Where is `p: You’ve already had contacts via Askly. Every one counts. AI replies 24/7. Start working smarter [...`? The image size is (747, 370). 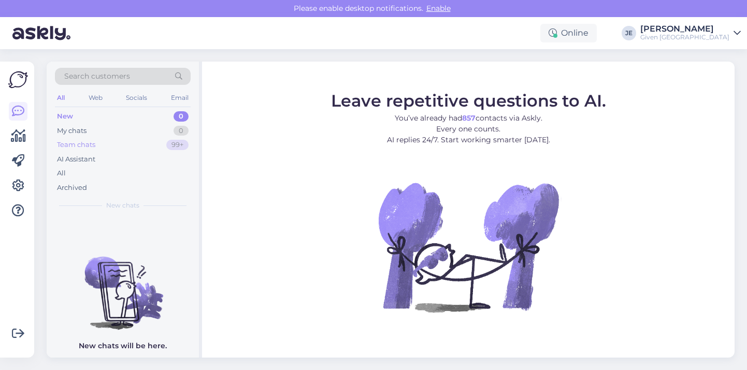
p: You’ve already had contacts via Askly. Every one counts. AI replies 24/7. Start working smarter [... is located at coordinates (468, 129).